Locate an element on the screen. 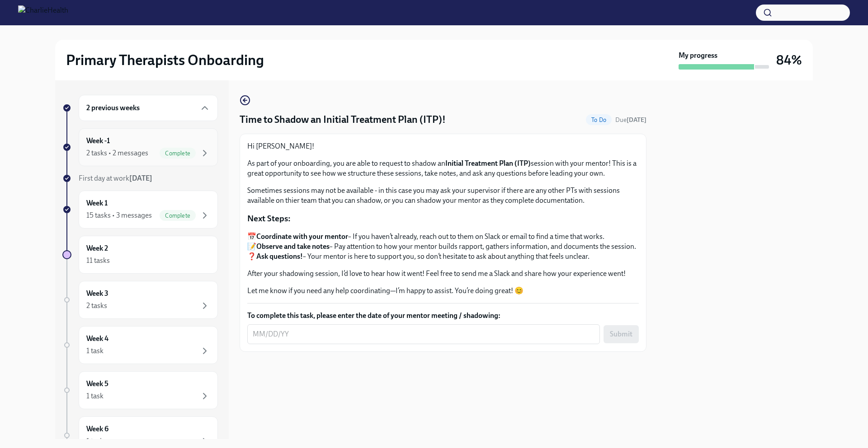 The image size is (868, 448). a: Week -12 tasks • 2 messagesComplete is located at coordinates (140, 147).